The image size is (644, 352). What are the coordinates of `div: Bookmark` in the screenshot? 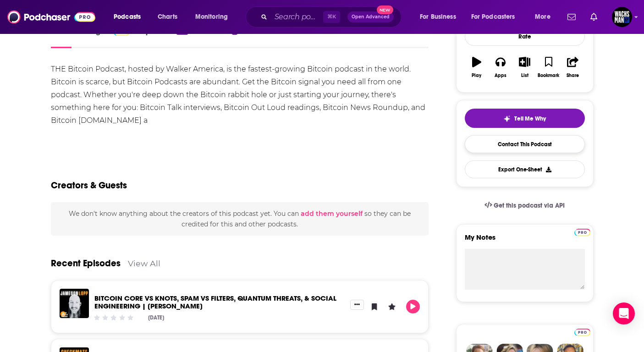 It's located at (548, 76).